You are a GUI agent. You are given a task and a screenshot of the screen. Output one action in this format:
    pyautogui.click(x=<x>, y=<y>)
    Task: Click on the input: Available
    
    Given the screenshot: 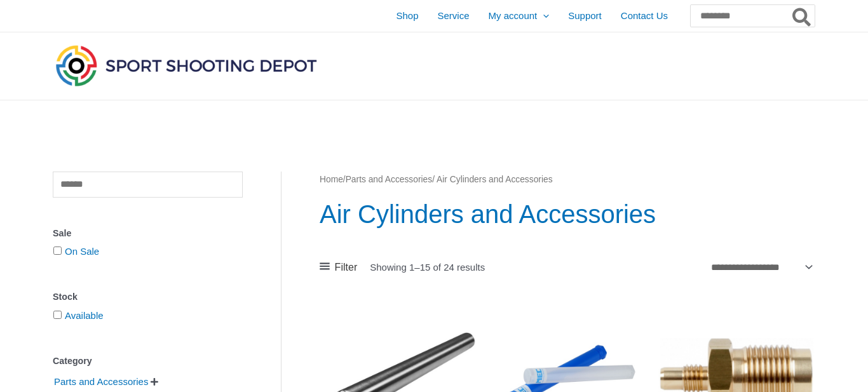 What is the action you would take?
    pyautogui.click(x=57, y=314)
    